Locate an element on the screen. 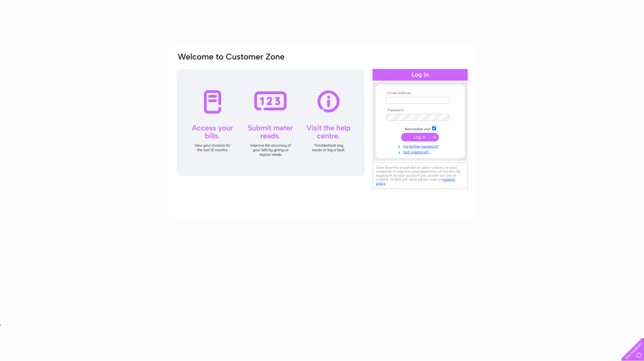 Image resolution: width=644 pixels, height=361 pixels. th: Password: is located at coordinates (420, 110).